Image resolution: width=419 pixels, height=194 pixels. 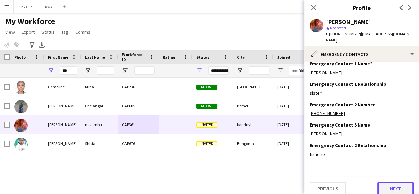 I want to click on a: View, so click(x=10, y=32).